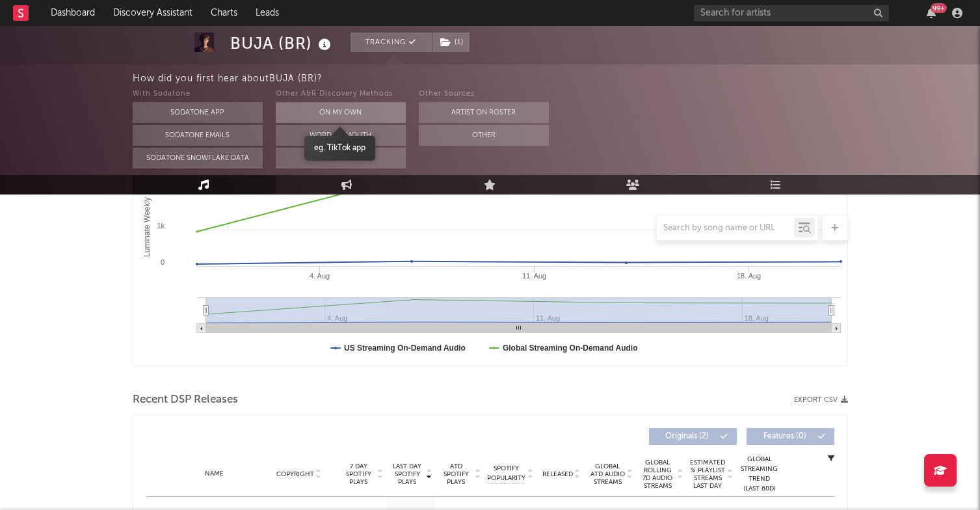 The height and width of the screenshot is (510, 980). I want to click on span: Global ATD Audio Streams, so click(607, 474).